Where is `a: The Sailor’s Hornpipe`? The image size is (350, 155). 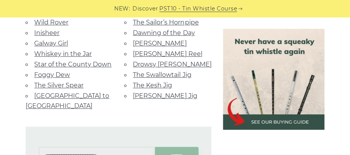 a: The Sailor’s Hornpipe is located at coordinates (165, 22).